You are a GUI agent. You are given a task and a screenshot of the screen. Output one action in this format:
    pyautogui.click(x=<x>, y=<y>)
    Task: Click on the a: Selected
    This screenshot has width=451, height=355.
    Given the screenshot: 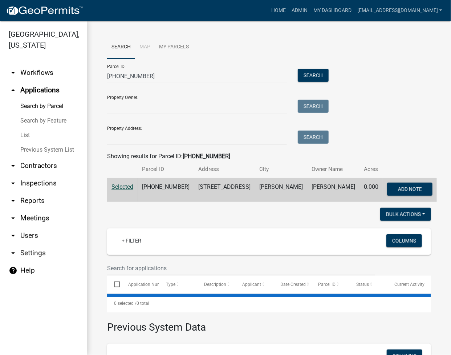 What is the action you would take?
    pyautogui.click(x=122, y=186)
    